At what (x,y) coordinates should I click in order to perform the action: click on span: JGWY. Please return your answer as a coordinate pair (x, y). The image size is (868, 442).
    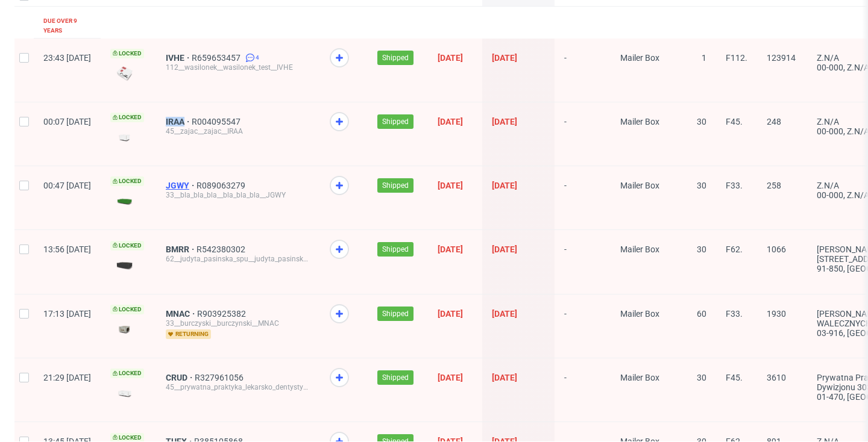
    Looking at the image, I should click on (181, 186).